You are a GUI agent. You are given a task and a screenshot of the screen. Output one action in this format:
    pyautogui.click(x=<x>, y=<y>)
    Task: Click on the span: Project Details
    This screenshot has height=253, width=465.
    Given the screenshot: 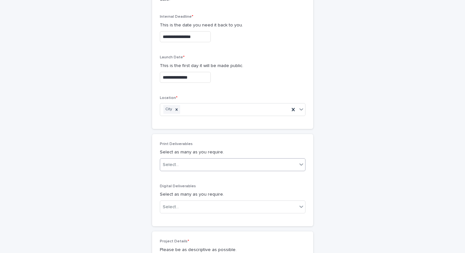 What is the action you would take?
    pyautogui.click(x=174, y=241)
    